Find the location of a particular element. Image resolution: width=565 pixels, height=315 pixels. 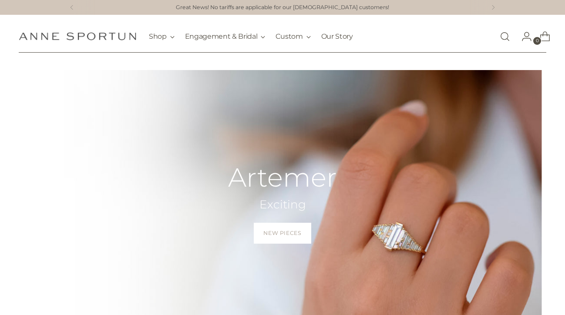

span: 0 is located at coordinates (537, 41).